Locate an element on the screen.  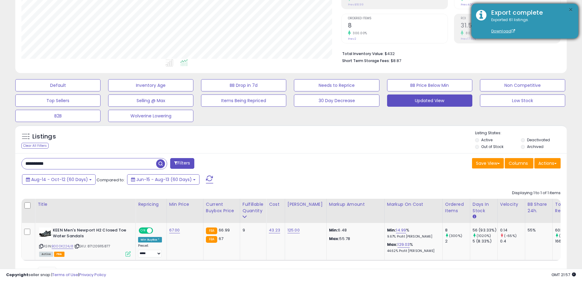
small: (-65%) is located at coordinates (511, 236).